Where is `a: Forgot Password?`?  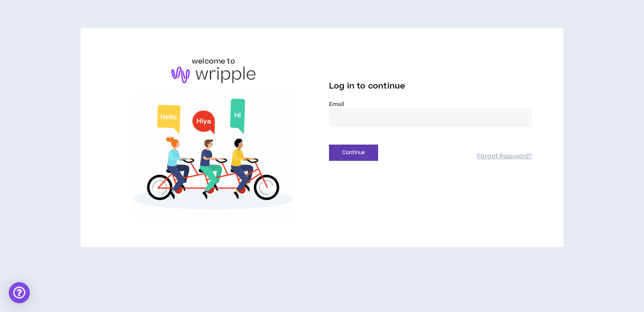 a: Forgot Password? is located at coordinates (504, 156).